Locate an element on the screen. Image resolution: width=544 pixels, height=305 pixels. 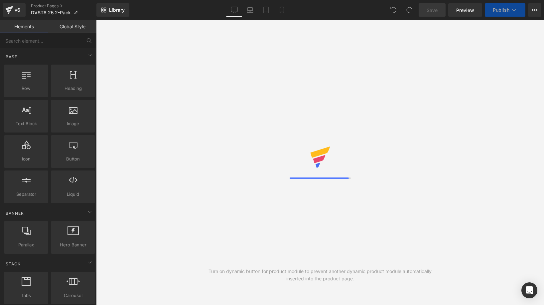
span: Library is located at coordinates (117, 10).